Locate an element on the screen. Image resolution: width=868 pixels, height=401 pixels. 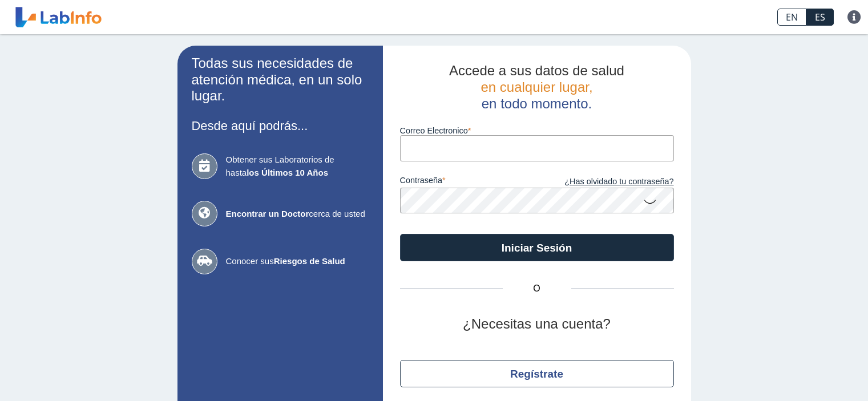
h2: Todas sus necesidades de atención médica, en un solo lugar. is located at coordinates (281, 80).